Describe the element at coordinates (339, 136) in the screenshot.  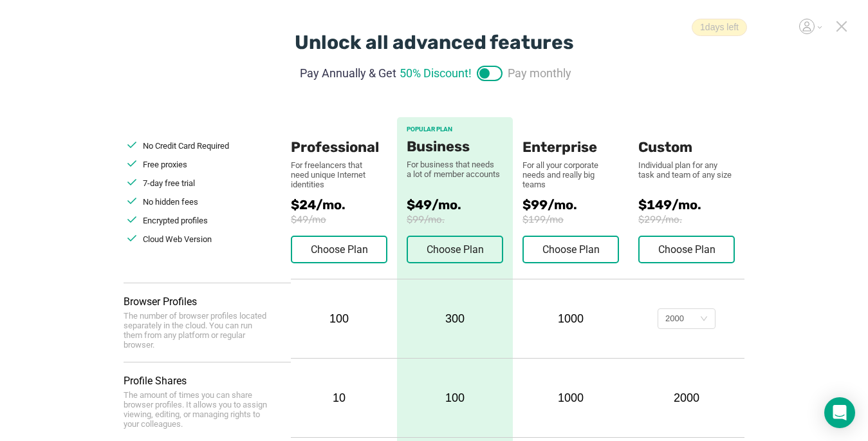
I see `div: Professional` at that location.